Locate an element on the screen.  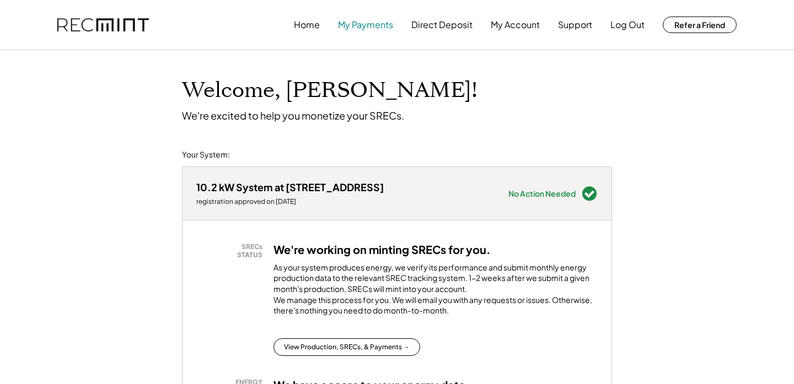
button: My Payments is located at coordinates (365, 25).